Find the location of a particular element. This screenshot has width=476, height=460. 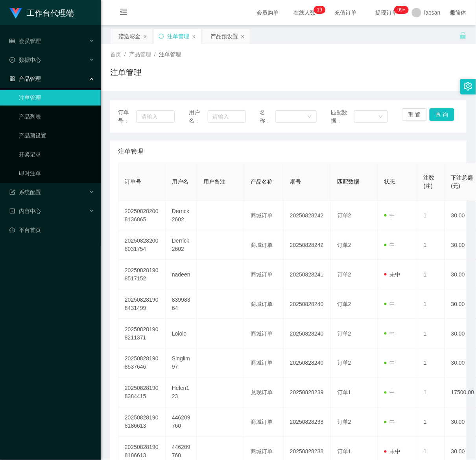

p: 9 is located at coordinates (321, 10).